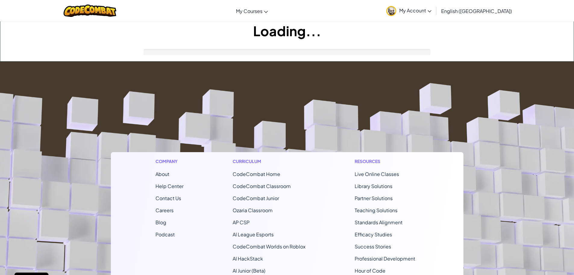 The height and width of the screenshot is (275, 574). What do you see at coordinates (385, 258) in the screenshot?
I see `a: Professional Development` at bounding box center [385, 258].